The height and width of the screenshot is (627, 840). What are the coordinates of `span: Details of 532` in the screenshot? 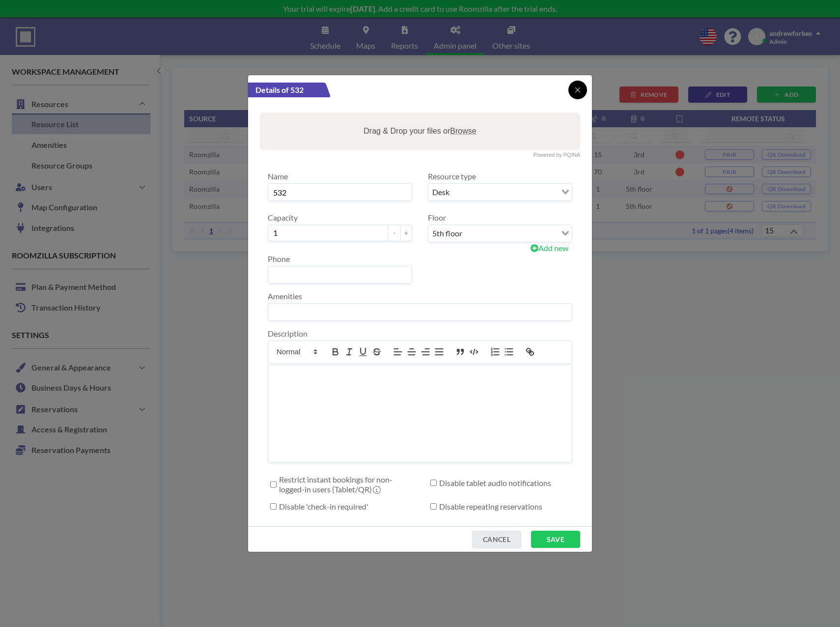 It's located at (283, 90).